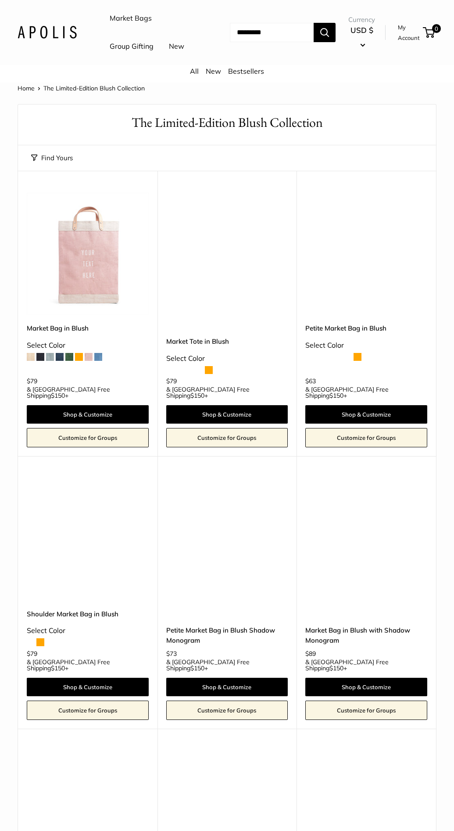 This screenshot has width=454, height=831. I want to click on span: $89, so click(311, 653).